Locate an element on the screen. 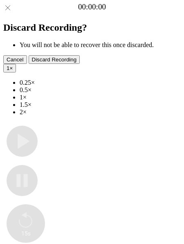  a: 00:00:00 is located at coordinates (92, 7).